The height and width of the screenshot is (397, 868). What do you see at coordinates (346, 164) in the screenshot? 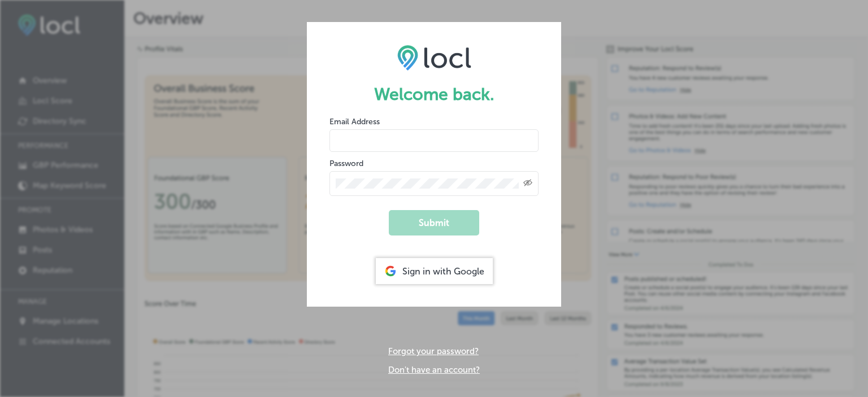
I see `label: Password` at bounding box center [346, 164].